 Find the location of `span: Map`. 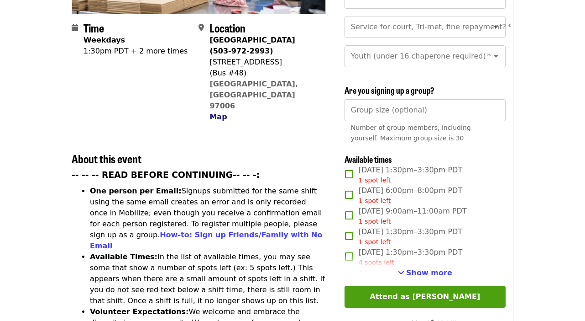

span: Map is located at coordinates (218, 116).